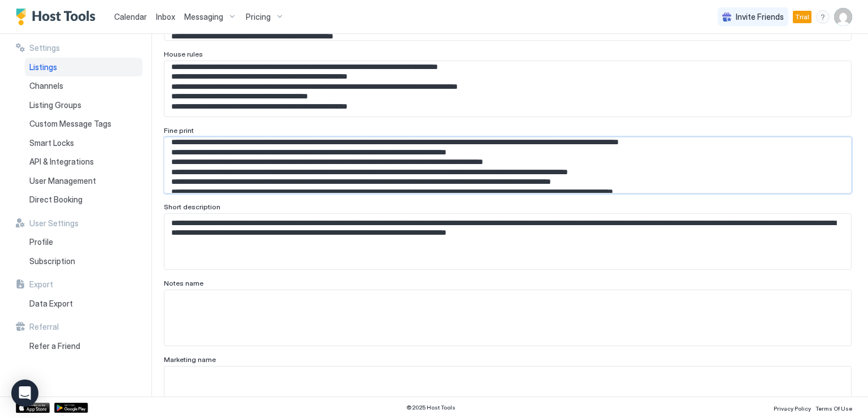 This screenshot has width=868, height=418. Describe the element at coordinates (84, 346) in the screenshot. I see `a: Refer a Friend` at that location.